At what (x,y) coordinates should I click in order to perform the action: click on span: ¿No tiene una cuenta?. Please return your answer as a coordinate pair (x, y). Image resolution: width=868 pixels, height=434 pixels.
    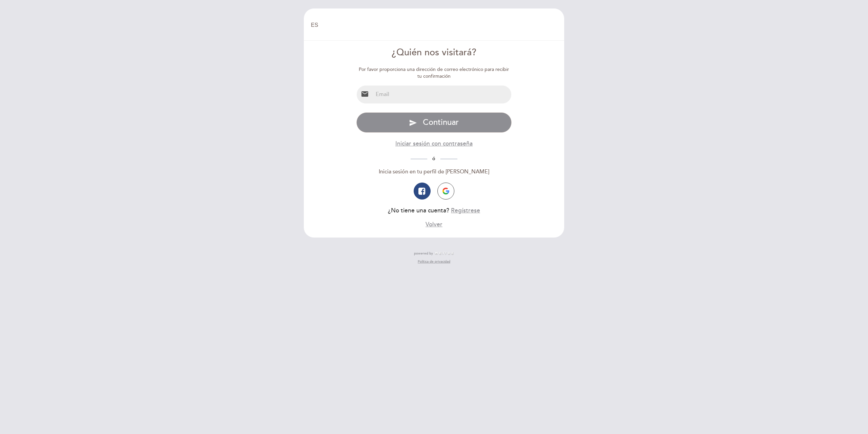
    Looking at the image, I should click on (418, 210).